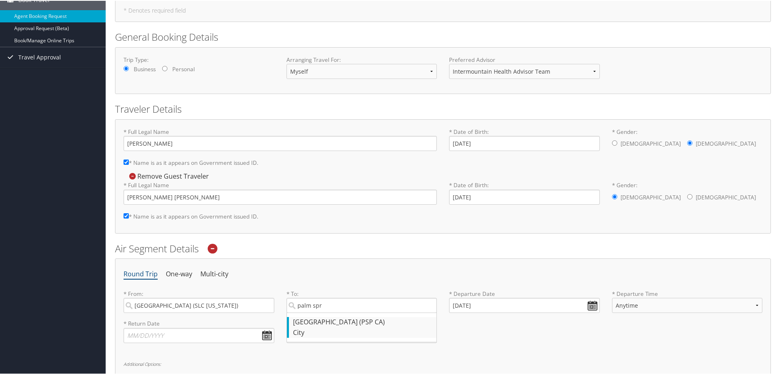  Describe the element at coordinates (199, 300) in the screenshot. I see `label: * From:` at that location.